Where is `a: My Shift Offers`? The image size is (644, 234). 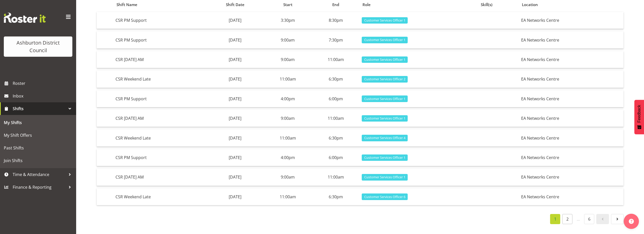
a: My Shift Offers is located at coordinates (38, 135).